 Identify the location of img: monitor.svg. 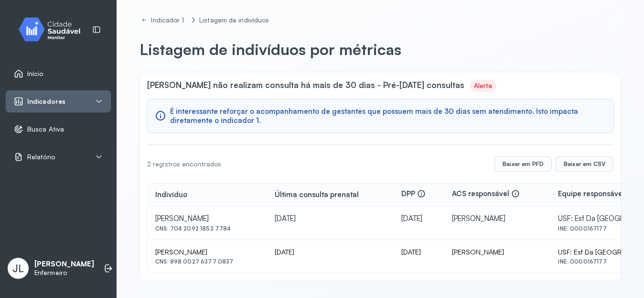
(53, 29).